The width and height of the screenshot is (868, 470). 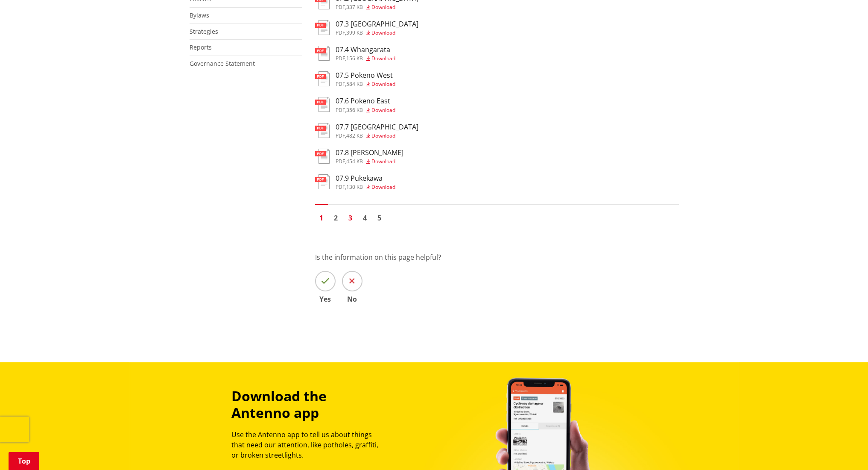 I want to click on a: Strategies, so click(x=204, y=32).